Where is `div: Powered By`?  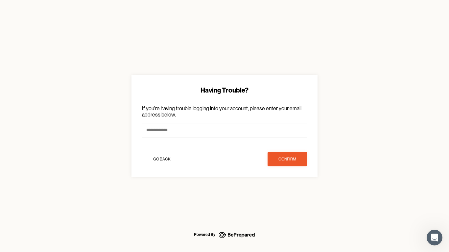 div: Powered By is located at coordinates (204, 235).